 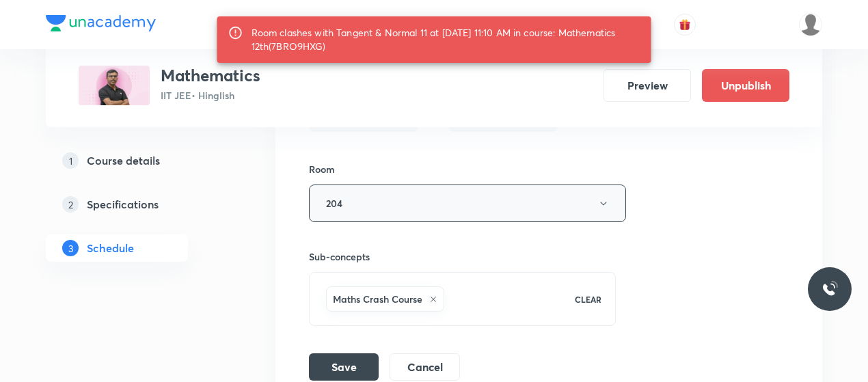 What do you see at coordinates (139, 161) in the screenshot?
I see `a: 1Course details` at bounding box center [139, 161].